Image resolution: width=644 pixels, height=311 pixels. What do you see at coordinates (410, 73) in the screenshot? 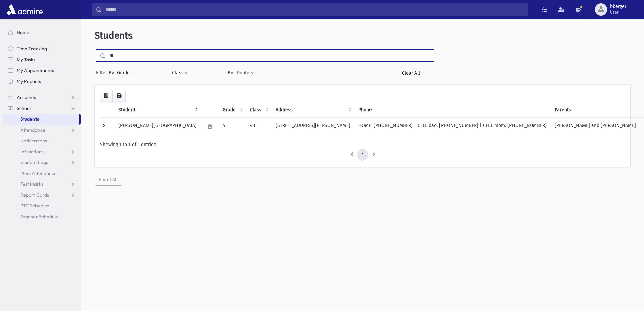
I see `a: Clear All` at bounding box center [410, 73].